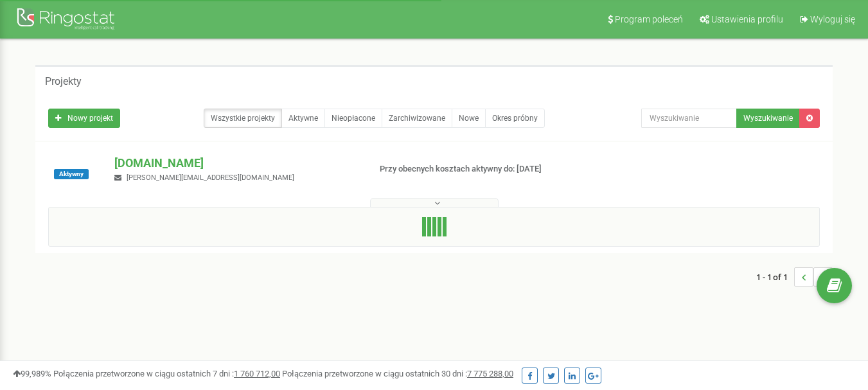 This screenshot has height=390, width=868. Describe the element at coordinates (649, 20) in the screenshot. I see `span: Program poleceń` at that location.